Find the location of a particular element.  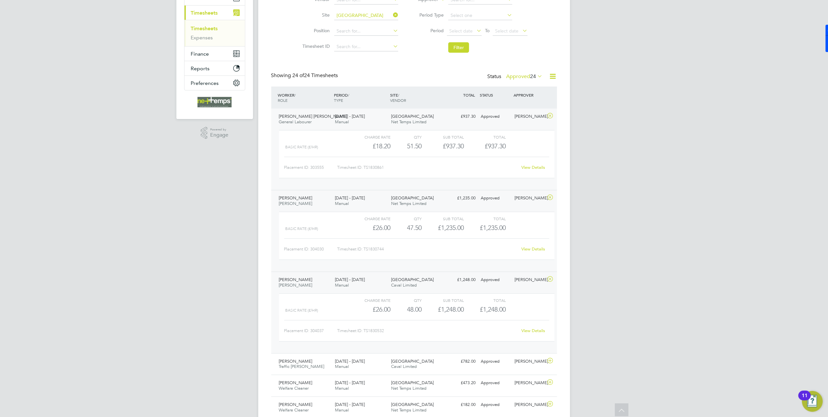

label: Position is located at coordinates (315, 31).